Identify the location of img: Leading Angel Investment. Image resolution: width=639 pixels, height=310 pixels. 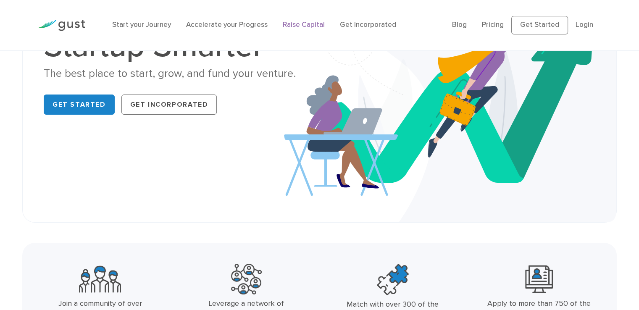
(539, 279).